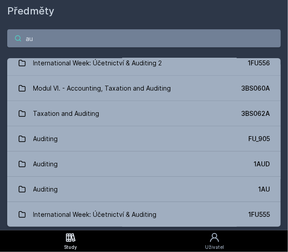 Image resolution: width=288 pixels, height=252 pixels. What do you see at coordinates (259, 215) in the screenshot?
I see `div: 1FU555` at bounding box center [259, 215].